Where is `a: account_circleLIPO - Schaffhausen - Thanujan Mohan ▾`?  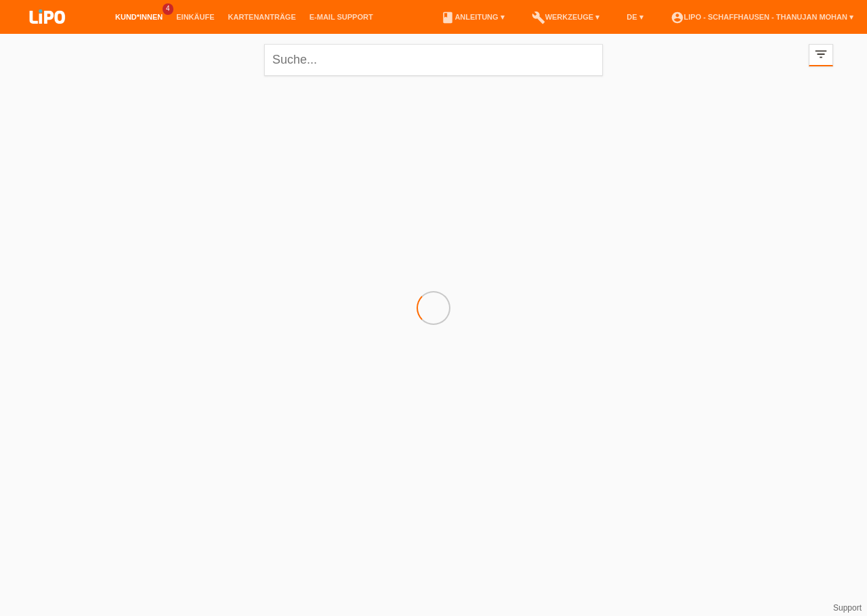 a: account_circleLIPO - Schaffhausen - Thanujan Mohan ▾ is located at coordinates (762, 17).